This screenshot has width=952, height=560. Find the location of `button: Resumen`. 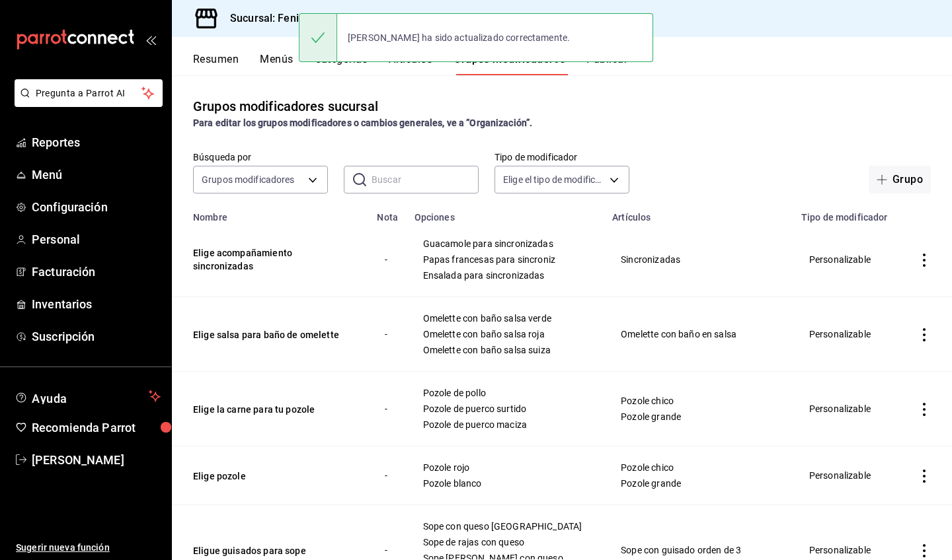

button: Resumen is located at coordinates (216, 64).